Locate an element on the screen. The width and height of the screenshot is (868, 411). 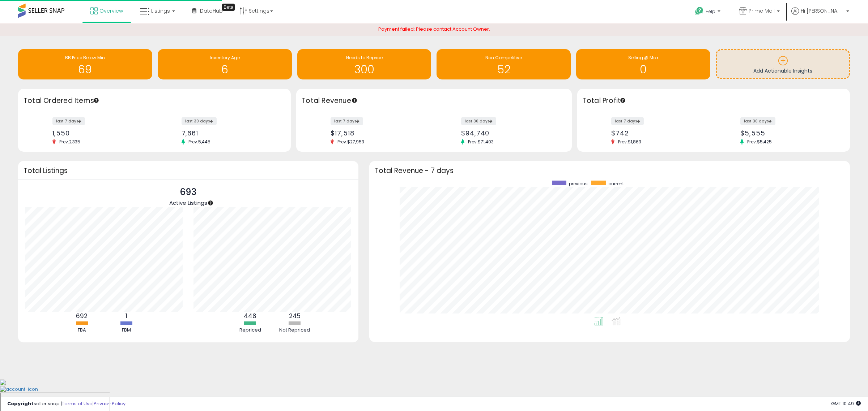
i: Get Help is located at coordinates (699, 11).